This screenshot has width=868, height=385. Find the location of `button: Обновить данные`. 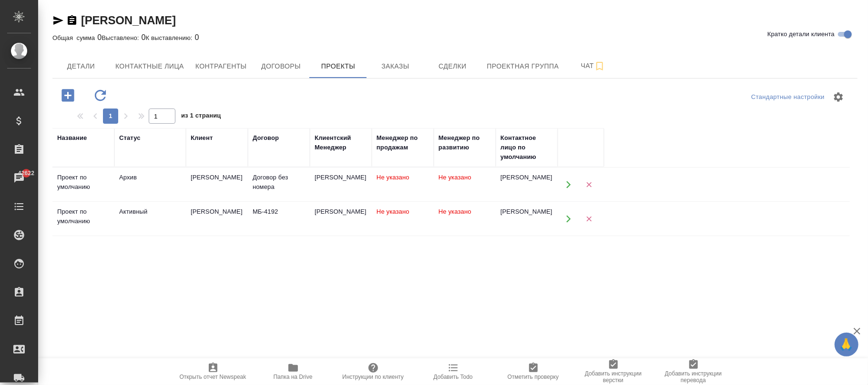

button: Обновить данные is located at coordinates (100, 95).